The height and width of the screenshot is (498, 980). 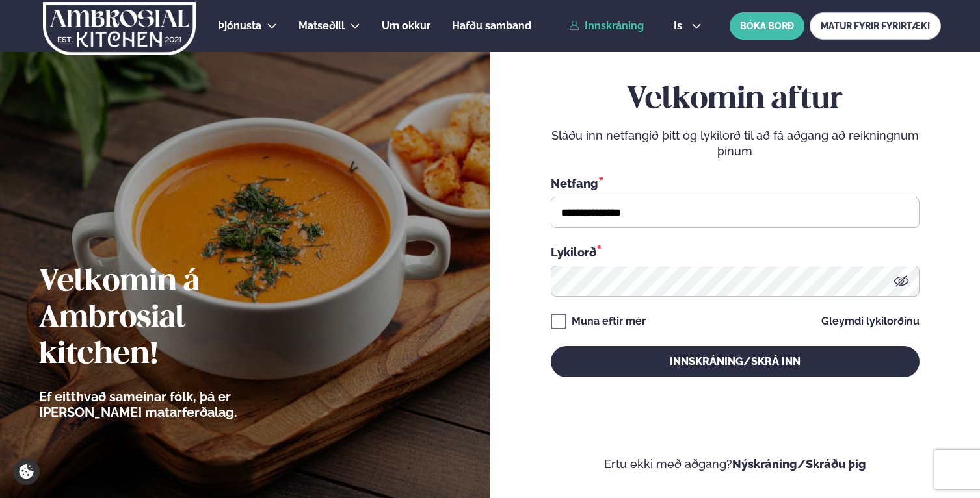 I want to click on div: Netfang, so click(x=735, y=184).